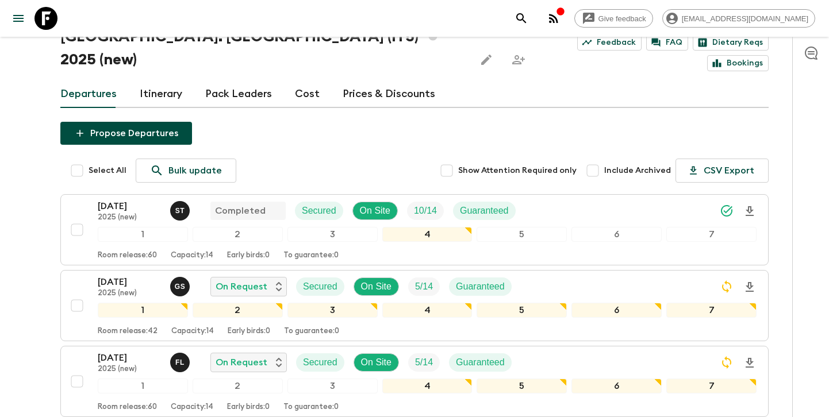 The width and height of the screenshot is (829, 417). What do you see at coordinates (180, 287) in the screenshot?
I see `p: G S` at bounding box center [180, 287].